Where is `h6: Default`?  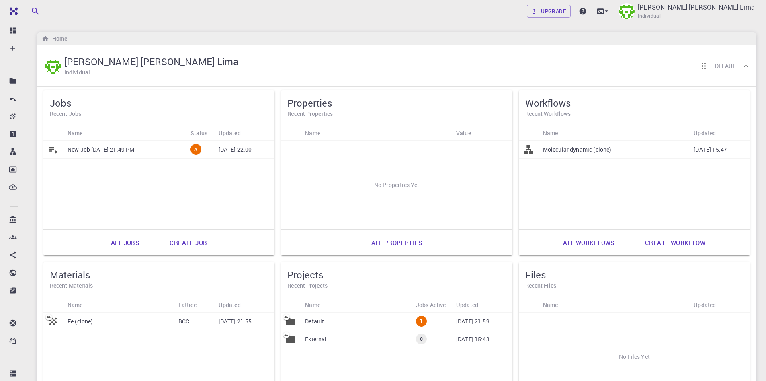
h6: Default is located at coordinates (727, 66).